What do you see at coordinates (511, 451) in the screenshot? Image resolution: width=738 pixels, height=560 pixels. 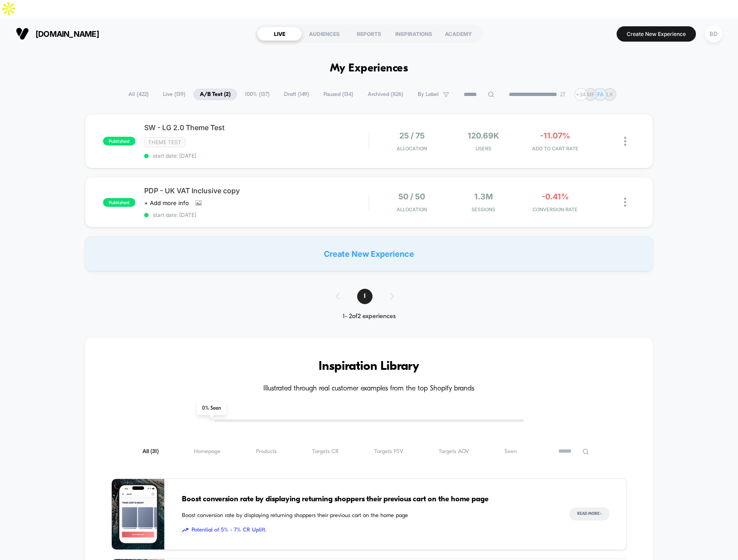 I see `span: Seen` at bounding box center [511, 451].